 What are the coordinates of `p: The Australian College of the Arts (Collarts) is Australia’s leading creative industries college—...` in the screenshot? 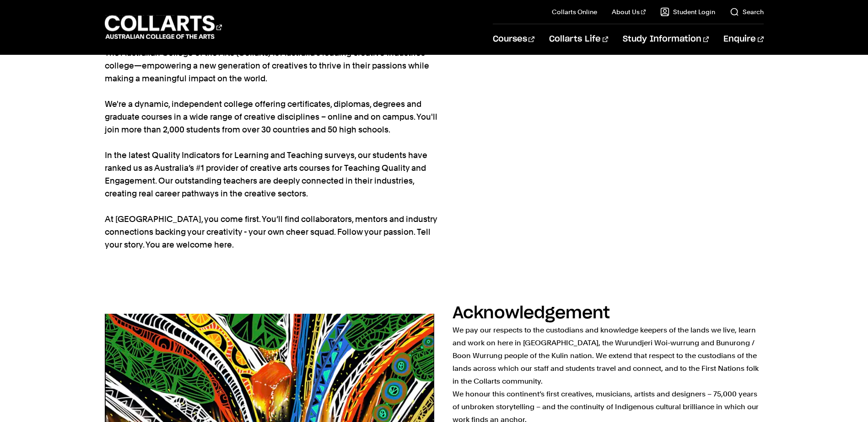 It's located at (272, 149).